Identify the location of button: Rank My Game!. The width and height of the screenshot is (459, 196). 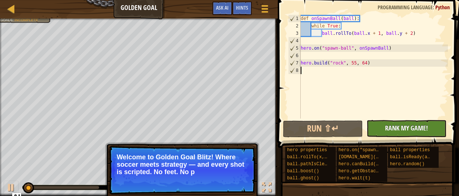
(406, 128).